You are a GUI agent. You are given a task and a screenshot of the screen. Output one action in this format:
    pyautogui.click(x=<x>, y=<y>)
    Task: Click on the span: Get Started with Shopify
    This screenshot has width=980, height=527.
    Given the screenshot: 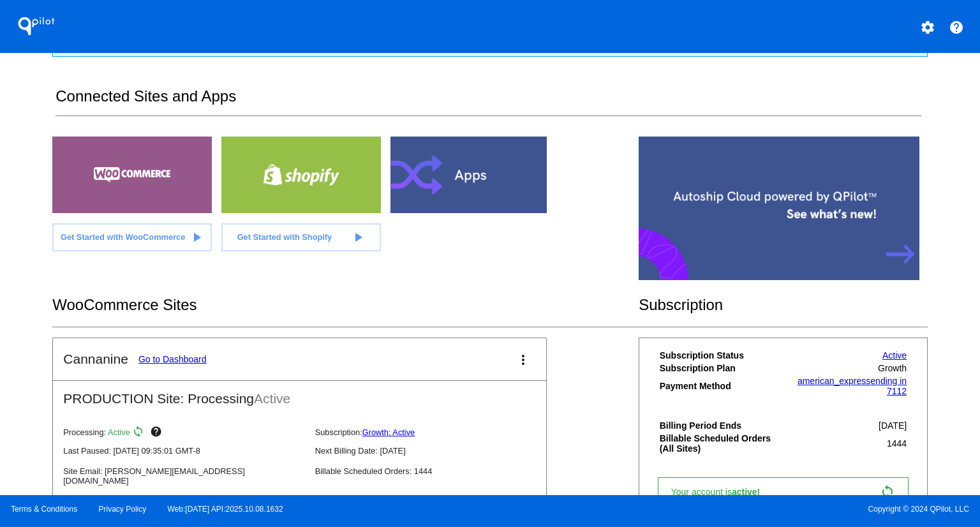 What is the action you would take?
    pyautogui.click(x=284, y=237)
    